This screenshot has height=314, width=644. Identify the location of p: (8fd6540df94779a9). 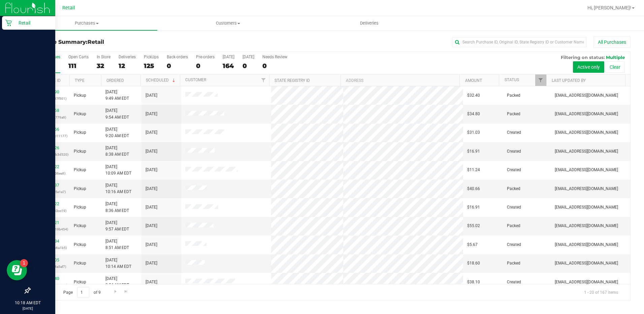
(50, 117).